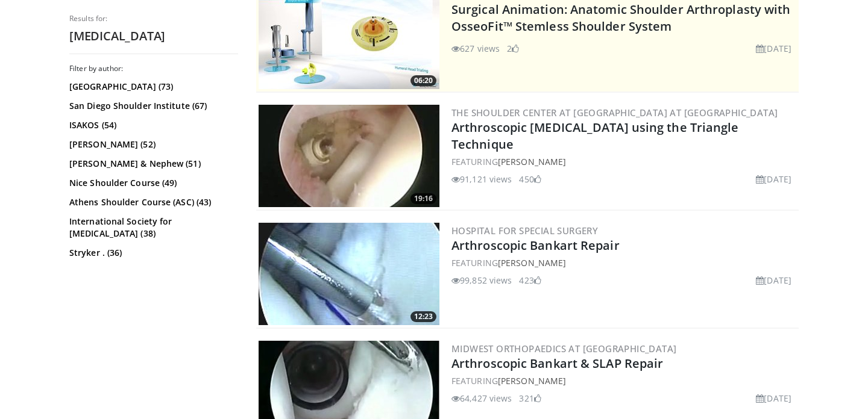 The height and width of the screenshot is (419, 868). I want to click on li: 627 views, so click(475, 48).